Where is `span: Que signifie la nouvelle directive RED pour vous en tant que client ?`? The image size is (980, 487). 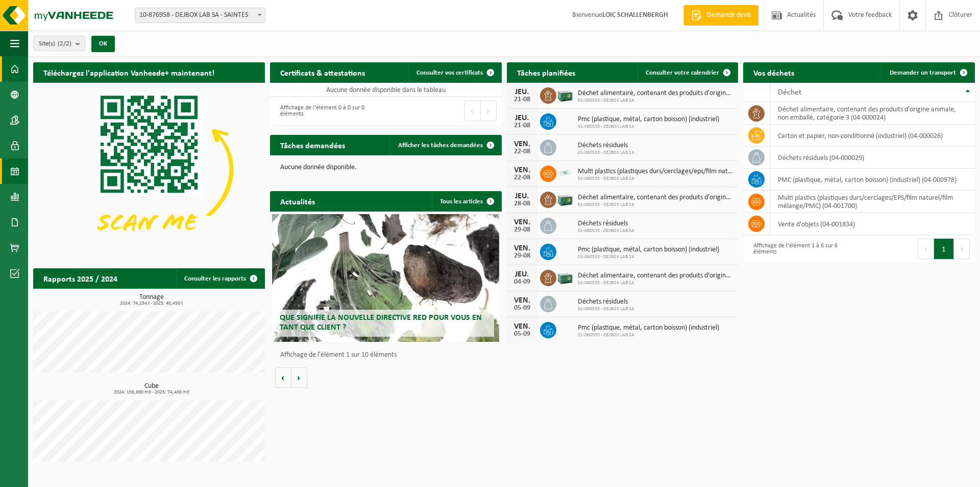
span: Que signifie la nouvelle directive RED pour vous en tant que client ? is located at coordinates (381, 322).